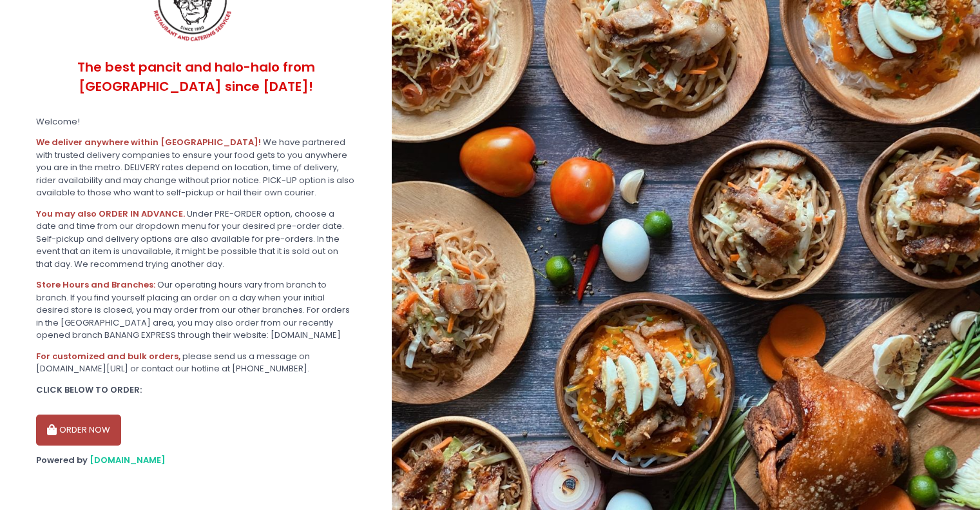 This screenshot has height=510, width=980. What do you see at coordinates (196, 390) in the screenshot?
I see `div: CLICK BELOW TO ORDER:` at bounding box center [196, 390].